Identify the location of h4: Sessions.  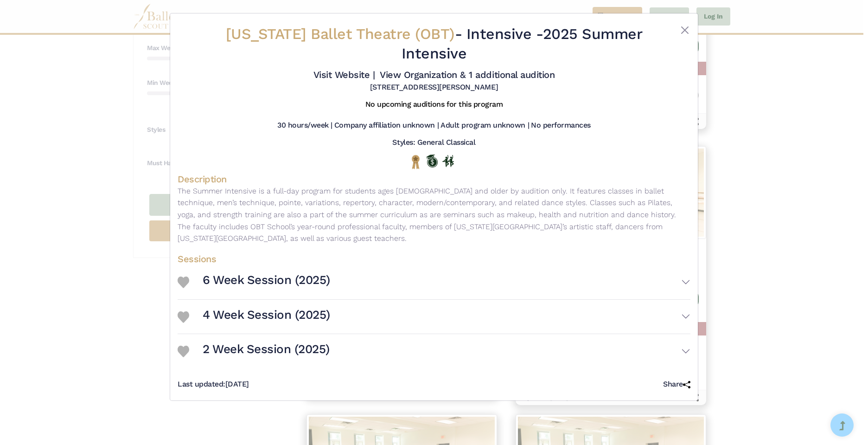
(434, 259).